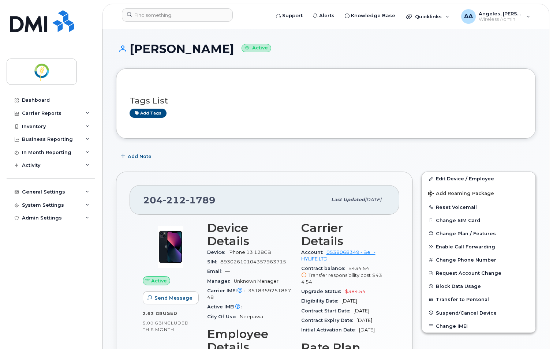 The width and height of the screenshot is (553, 349). Describe the element at coordinates (323, 291) in the screenshot. I see `span: Upgrade Status` at that location.